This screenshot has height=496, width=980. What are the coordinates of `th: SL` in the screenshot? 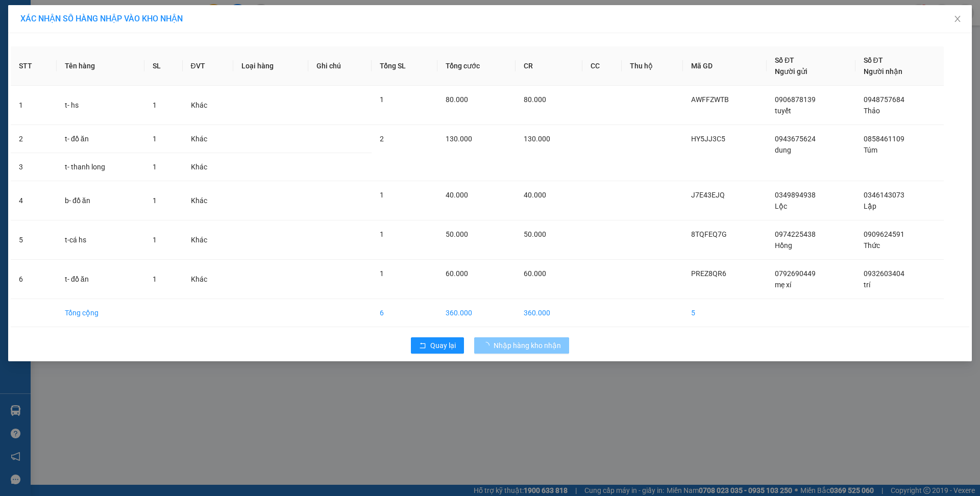 It's located at (163, 66).